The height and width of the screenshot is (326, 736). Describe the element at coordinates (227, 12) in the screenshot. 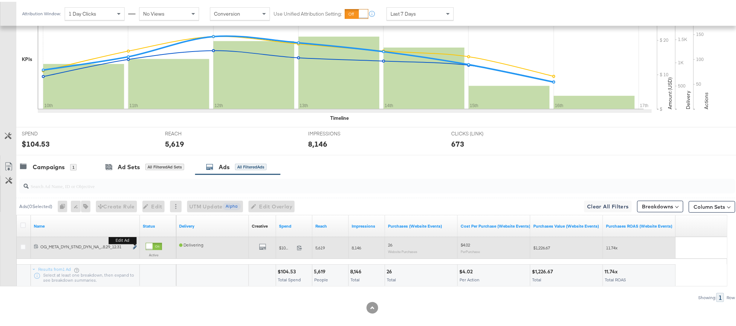

I see `span: Conversion` at that location.